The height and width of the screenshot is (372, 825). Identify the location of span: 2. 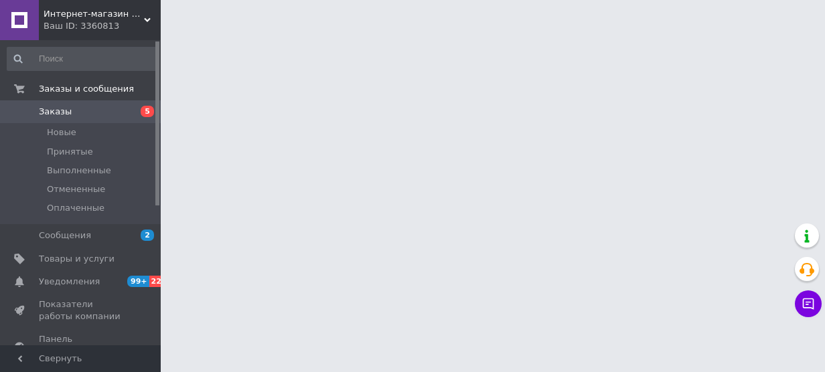
(147, 235).